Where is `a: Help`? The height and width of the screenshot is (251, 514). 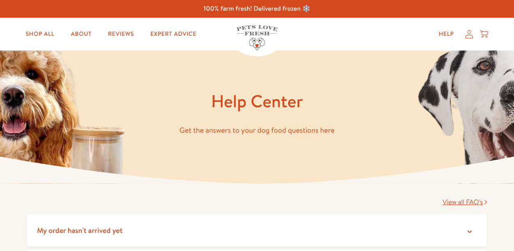 a: Help is located at coordinates (447, 34).